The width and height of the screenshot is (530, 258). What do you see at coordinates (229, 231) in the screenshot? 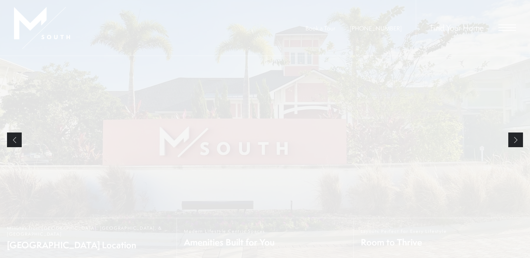
I see `span: Modern Lifestyle Centric Spaces` at bounding box center [229, 231].